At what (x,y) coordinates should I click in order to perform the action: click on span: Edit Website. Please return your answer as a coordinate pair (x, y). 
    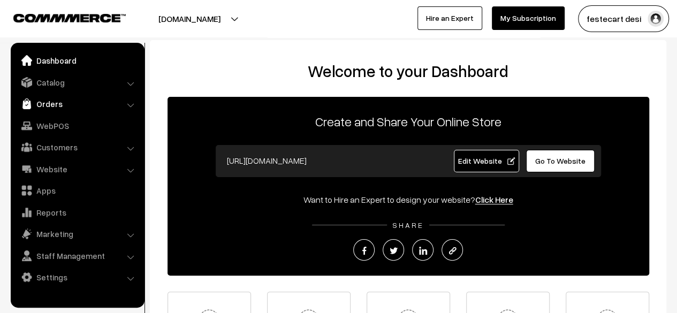
    Looking at the image, I should click on (486, 161).